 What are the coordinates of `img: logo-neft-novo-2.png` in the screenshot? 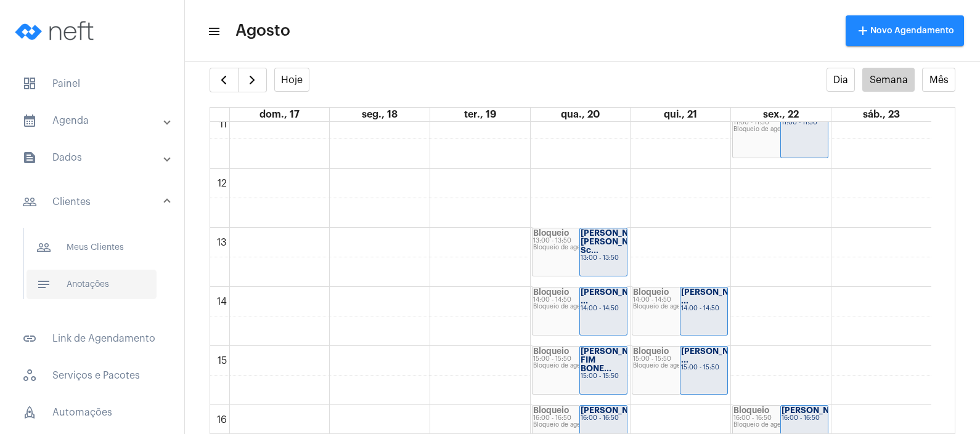 It's located at (56, 31).